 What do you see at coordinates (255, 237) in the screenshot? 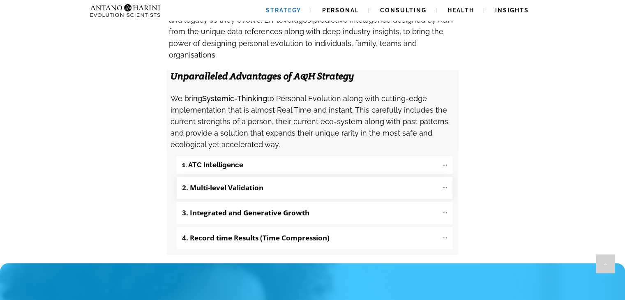
I see `b: 4. Record time Results (Time Compression)` at bounding box center [255, 237].